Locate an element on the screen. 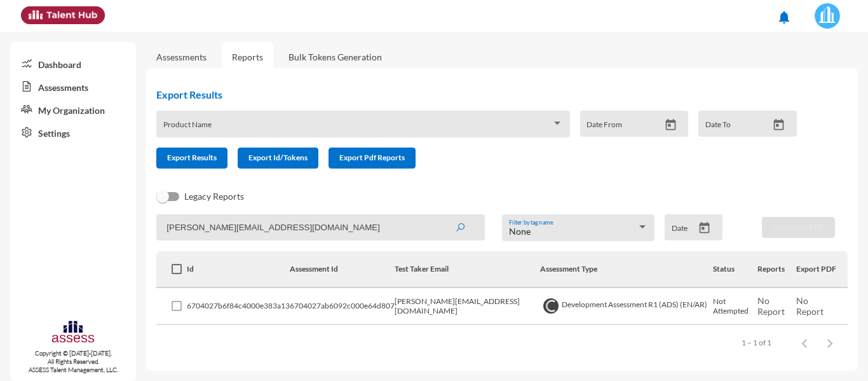  th: Export PDF is located at coordinates (822, 270).